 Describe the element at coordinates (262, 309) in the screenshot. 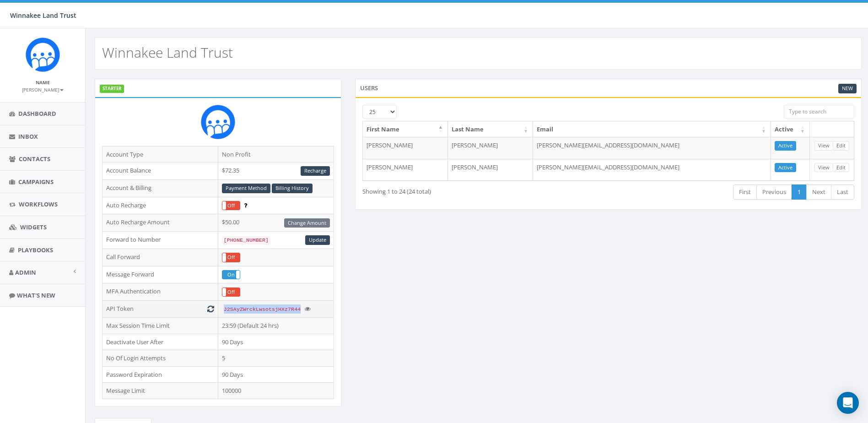

I see `span: J2SAyZWrckLwsotsjHXz7R44` at that location.